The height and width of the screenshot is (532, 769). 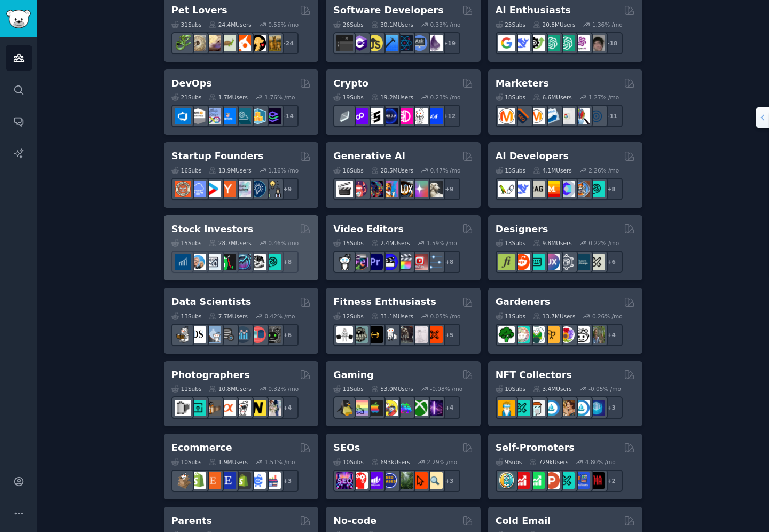 I want to click on div: 0.42 % /mo, so click(x=280, y=316).